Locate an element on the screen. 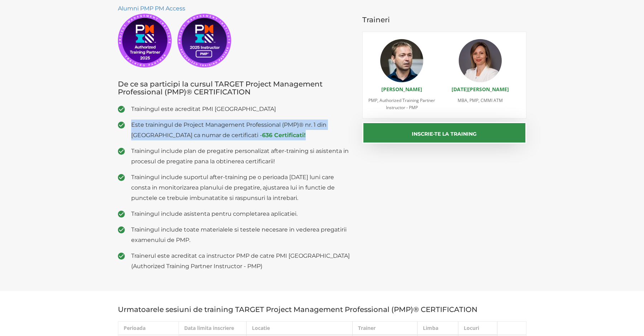 The height and width of the screenshot is (336, 644). span: Trainingul include toate materialele si testele necesare in vederea pregatirii examenului de PMP. is located at coordinates (242, 235).